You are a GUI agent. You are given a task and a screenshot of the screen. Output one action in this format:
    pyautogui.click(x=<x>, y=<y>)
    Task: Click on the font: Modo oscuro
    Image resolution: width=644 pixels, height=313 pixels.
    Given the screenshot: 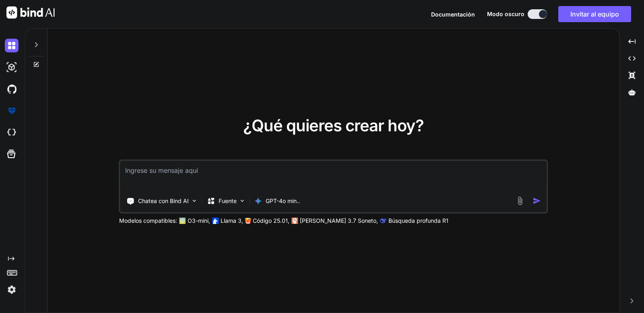 What is the action you would take?
    pyautogui.click(x=506, y=14)
    